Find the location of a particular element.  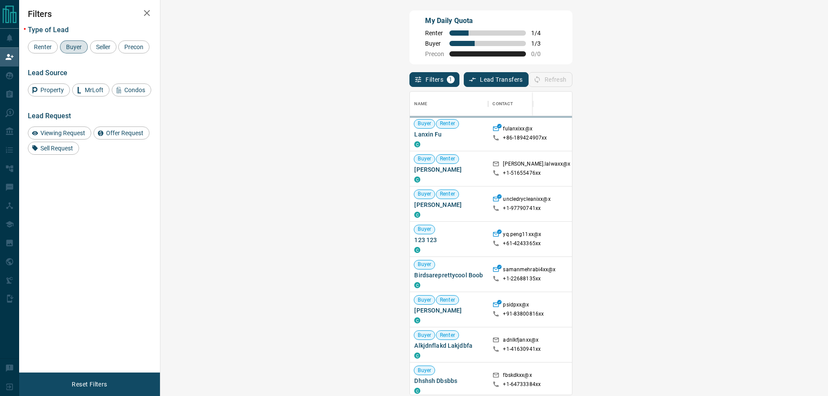

div: Renter is located at coordinates (43, 47).